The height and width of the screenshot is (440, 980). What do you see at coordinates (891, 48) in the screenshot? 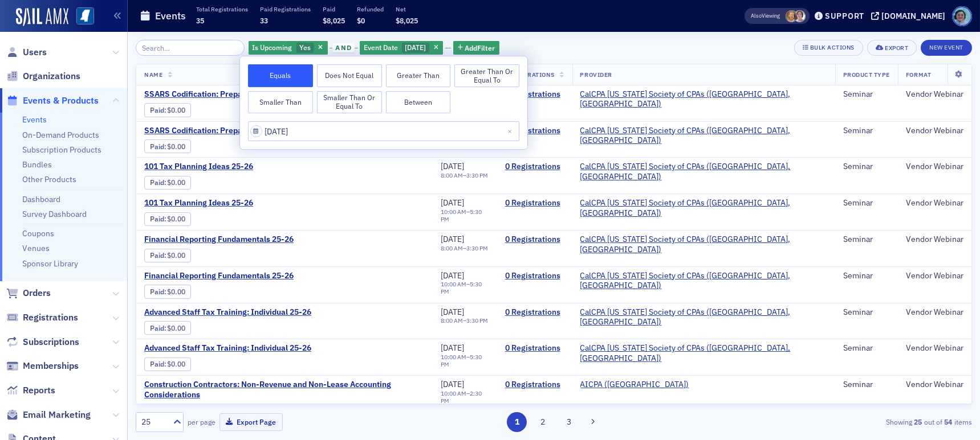
I see `button: Export` at bounding box center [891, 48].